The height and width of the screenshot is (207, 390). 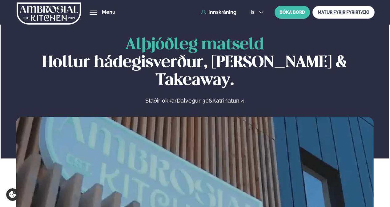 I want to click on span: Alþjóðleg matseld, so click(x=195, y=45).